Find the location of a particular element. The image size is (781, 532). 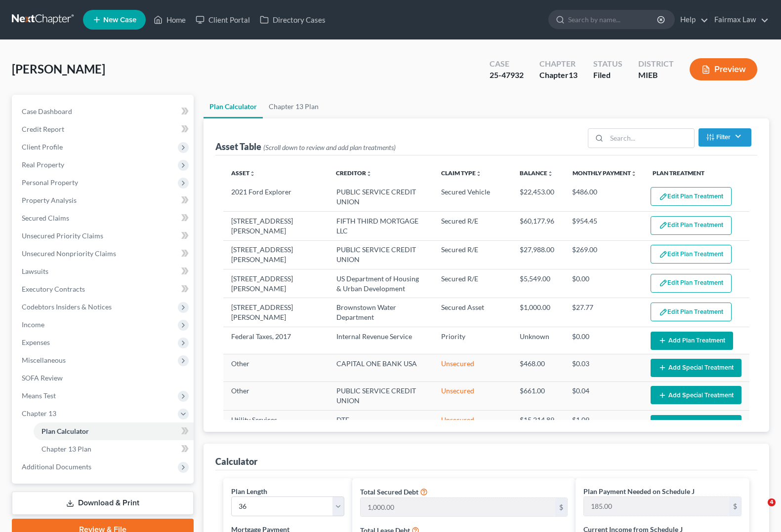

td: Secured Asset is located at coordinates (473, 312).